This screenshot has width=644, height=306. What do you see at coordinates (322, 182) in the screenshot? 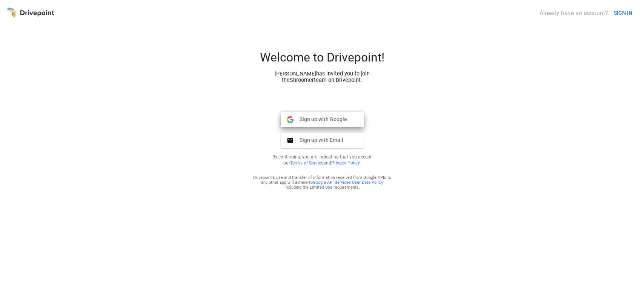
I see `div: Drivepoint's use and transfer of information received from Google APIs to any other app will adhe...` at bounding box center [322, 182].